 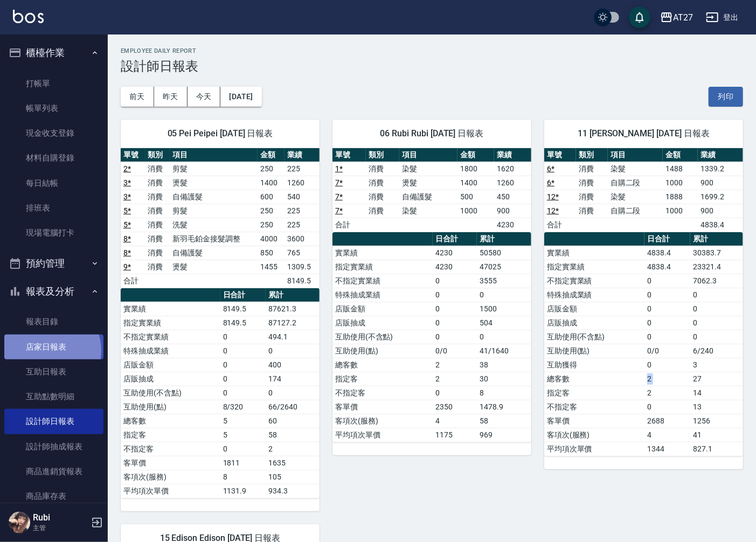 What do you see at coordinates (717, 281) in the screenshot?
I see `td: 7062.3` at bounding box center [717, 281].